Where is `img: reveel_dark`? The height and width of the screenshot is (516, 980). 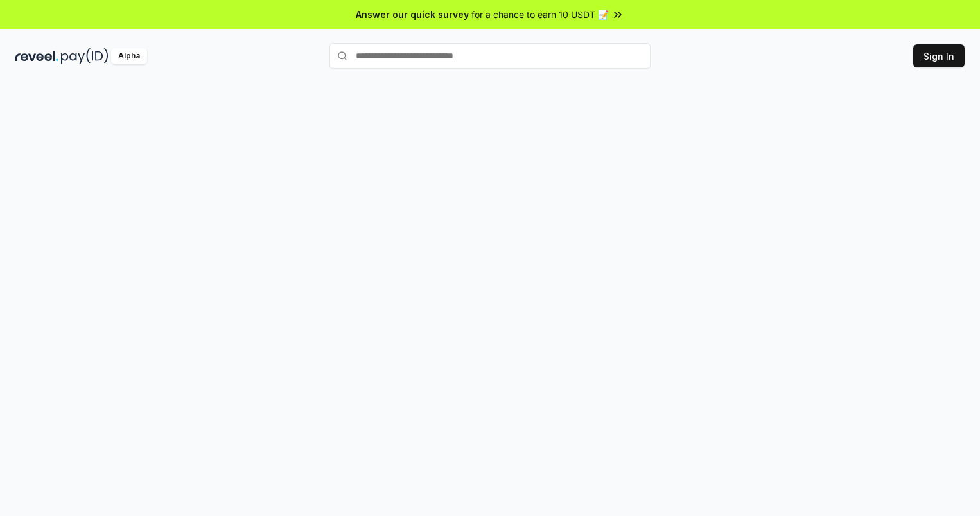
img: reveel_dark is located at coordinates (37, 56).